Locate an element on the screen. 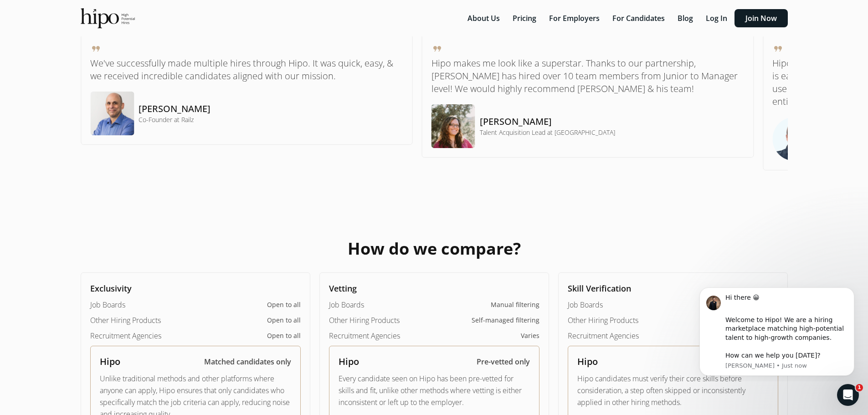 Image resolution: width=868 pixels, height=415 pixels. div: Message content is located at coordinates (101, 48).